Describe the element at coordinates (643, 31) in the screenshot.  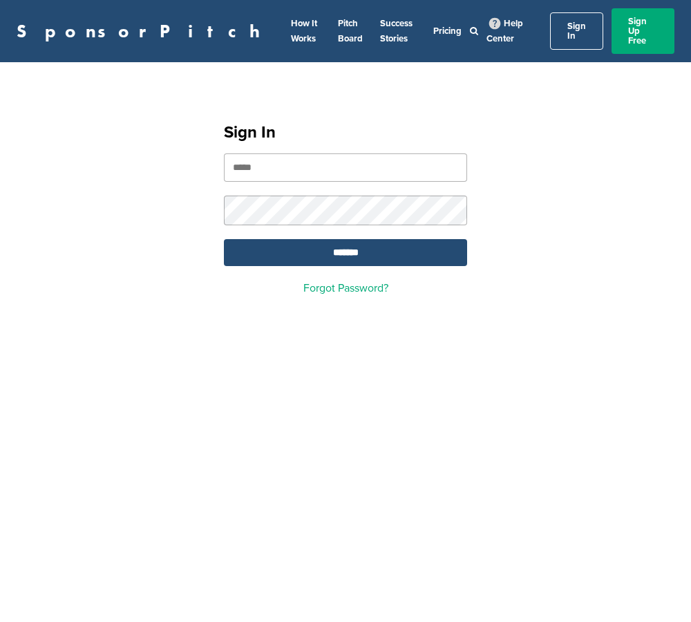
I see `a: Sign Up Free` at that location.